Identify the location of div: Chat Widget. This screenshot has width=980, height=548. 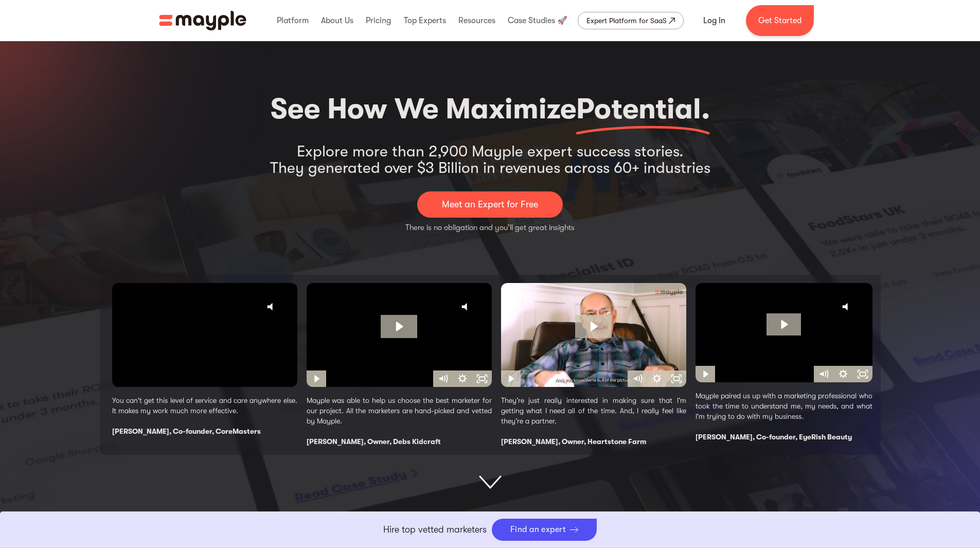
(888, 488).